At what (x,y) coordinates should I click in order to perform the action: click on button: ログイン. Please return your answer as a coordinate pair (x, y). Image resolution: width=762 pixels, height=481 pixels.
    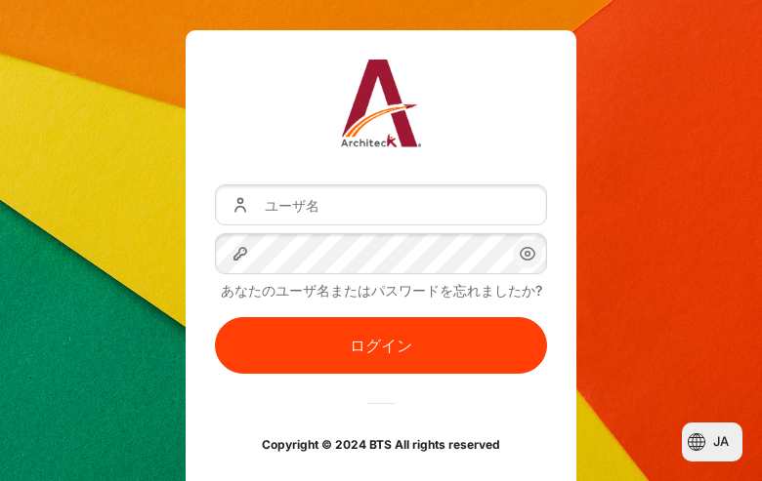
    Looking at the image, I should click on (381, 346).